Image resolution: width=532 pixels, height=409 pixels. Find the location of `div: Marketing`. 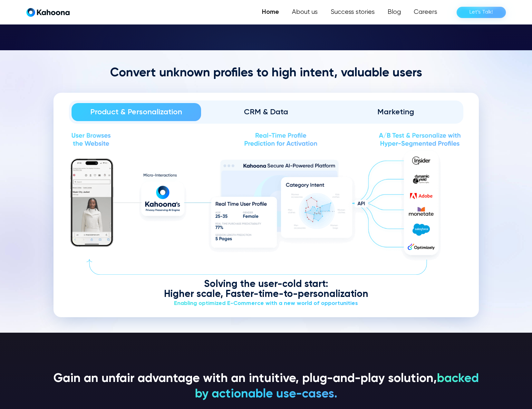

div: Marketing is located at coordinates (396, 112).